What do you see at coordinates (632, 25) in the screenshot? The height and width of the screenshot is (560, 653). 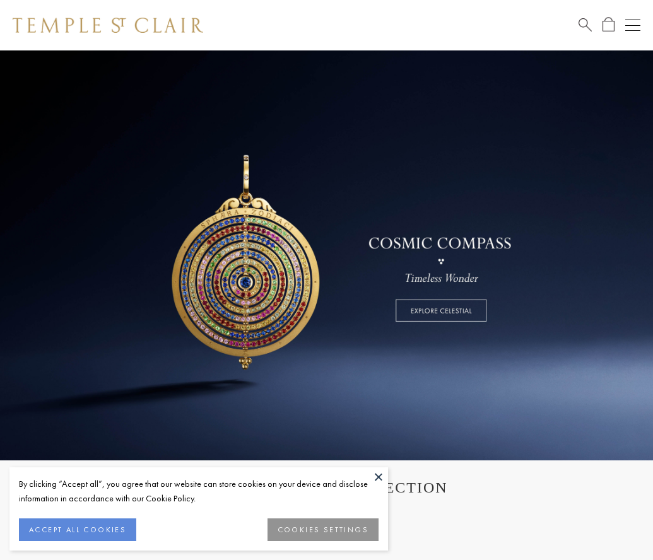 I see `button: Open navigation` at bounding box center [632, 25].